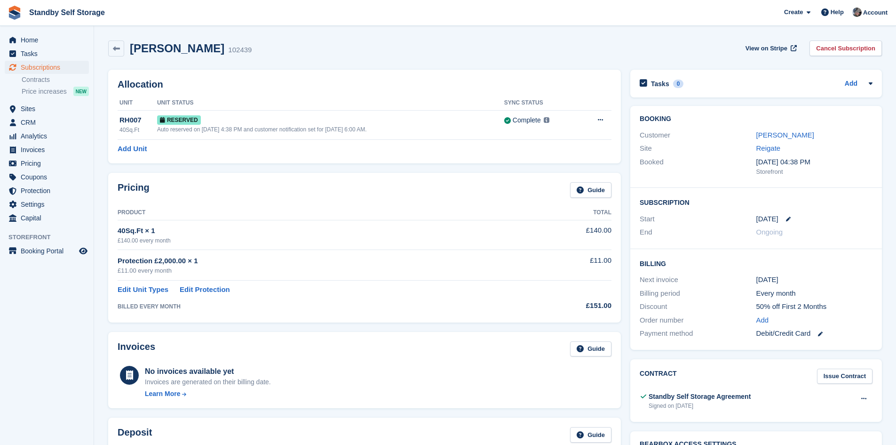  Describe the element at coordinates (49, 204) in the screenshot. I see `span: Settings` at that location.